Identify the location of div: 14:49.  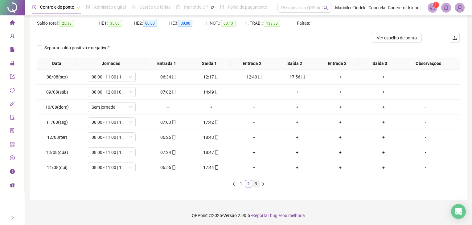
(211, 92).